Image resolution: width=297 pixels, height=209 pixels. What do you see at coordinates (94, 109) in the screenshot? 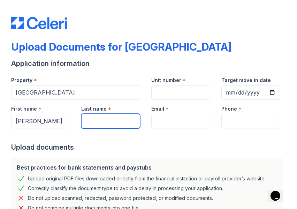
I see `label: Last name` at bounding box center [94, 109].